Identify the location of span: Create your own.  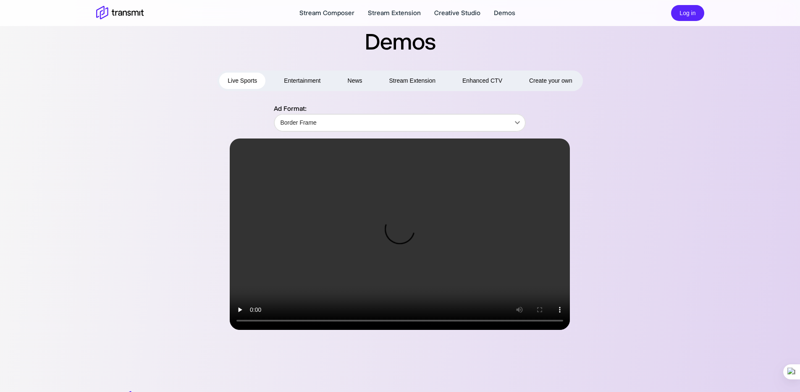
(551, 81).